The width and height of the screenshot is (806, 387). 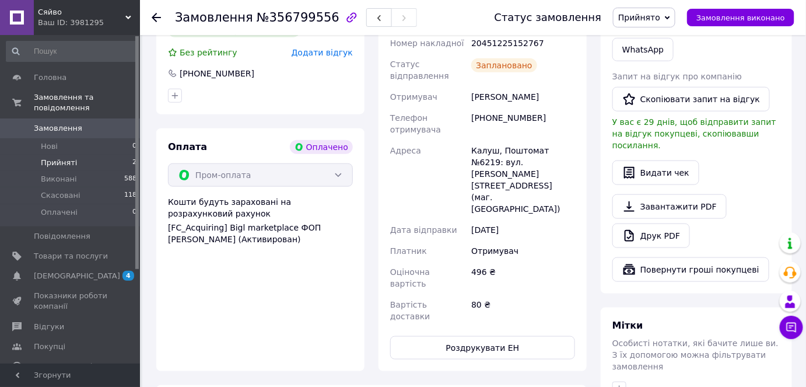 I want to click on button: Видати чек, so click(x=656, y=173).